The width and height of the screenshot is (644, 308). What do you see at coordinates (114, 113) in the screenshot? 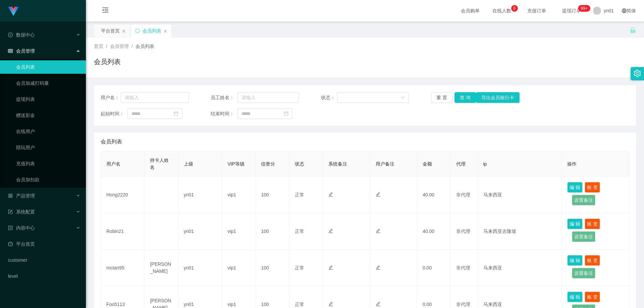
I see `span: 起始时间：` at bounding box center [114, 113].